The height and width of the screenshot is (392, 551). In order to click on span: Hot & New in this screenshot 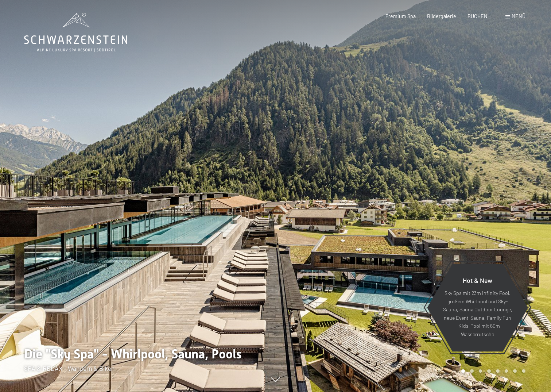, I will do `click(477, 280)`.